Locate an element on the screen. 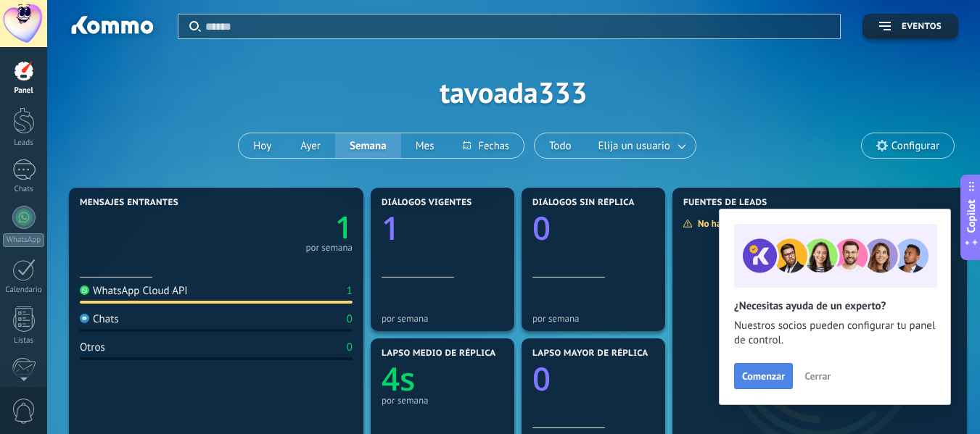 Image resolution: width=980 pixels, height=434 pixels. button: Comenzar is located at coordinates (763, 376).